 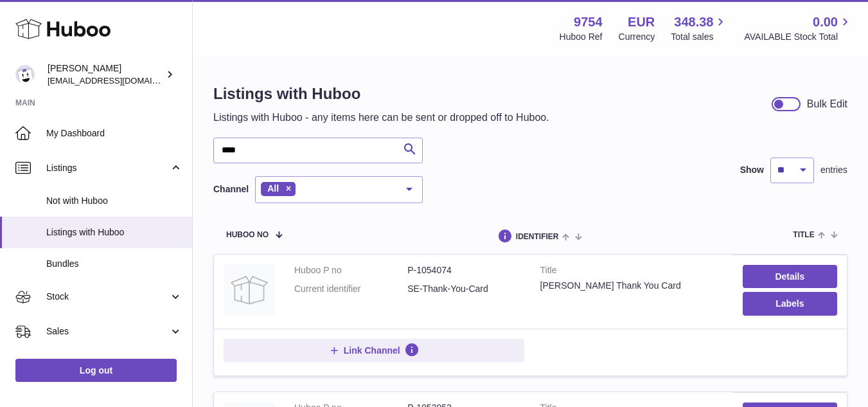 I want to click on span: Listings with Huboo, so click(x=114, y=232).